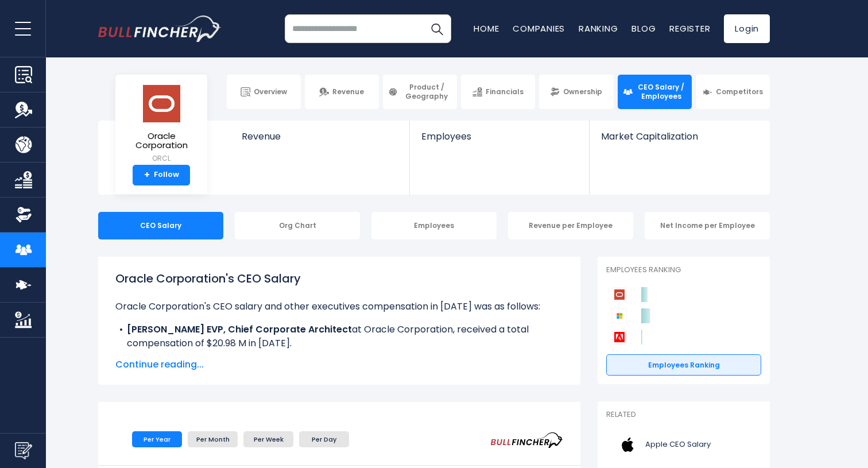 The width and height of the screenshot is (868, 468). I want to click on div: Revenue per Employee, so click(570, 226).